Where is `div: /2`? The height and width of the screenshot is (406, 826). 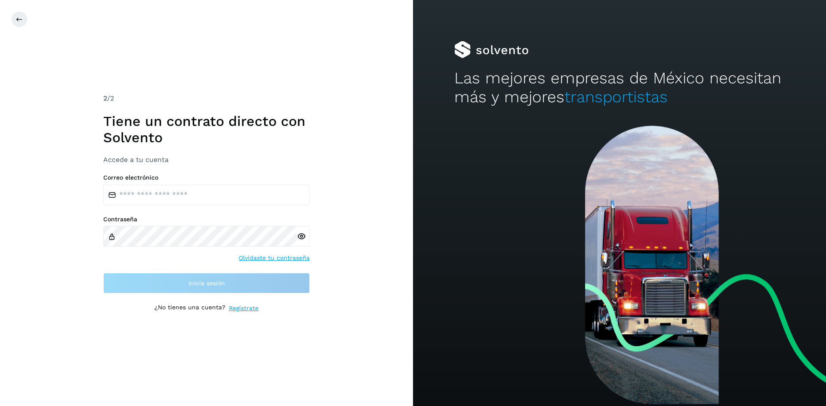 div: /2 is located at coordinates (206, 99).